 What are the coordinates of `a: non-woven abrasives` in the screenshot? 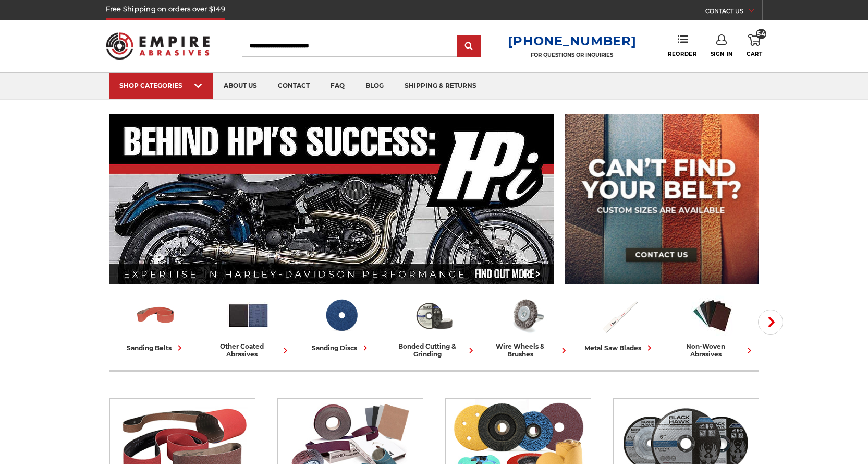 It's located at (713, 326).